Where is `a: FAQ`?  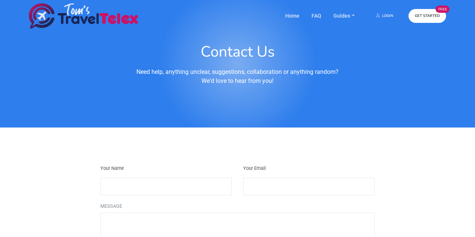 a: FAQ is located at coordinates (316, 16).